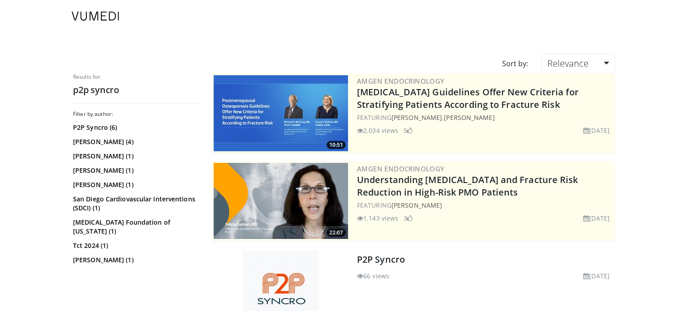 The image size is (688, 311). Describe the element at coordinates (281, 113) in the screenshot. I see `a: 10:51` at that location.